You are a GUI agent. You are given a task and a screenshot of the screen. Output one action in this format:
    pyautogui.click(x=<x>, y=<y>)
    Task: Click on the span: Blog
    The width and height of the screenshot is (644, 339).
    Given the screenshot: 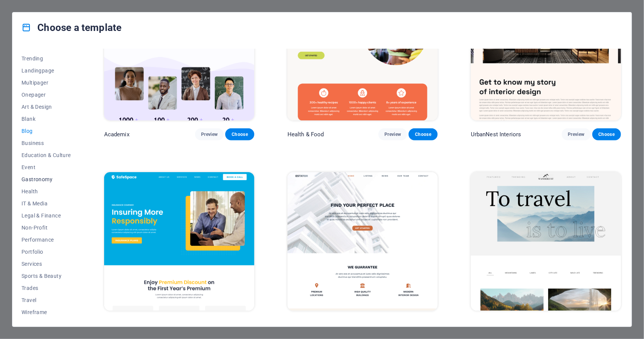 What is the action you would take?
    pyautogui.click(x=46, y=131)
    